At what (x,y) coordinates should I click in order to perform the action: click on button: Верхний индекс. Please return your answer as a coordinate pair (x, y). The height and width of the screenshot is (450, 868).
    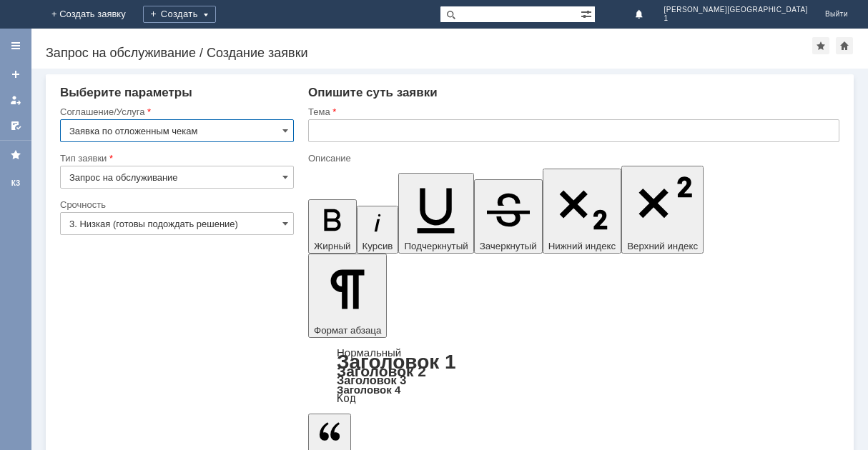
    Looking at the image, I should click on (662, 209).